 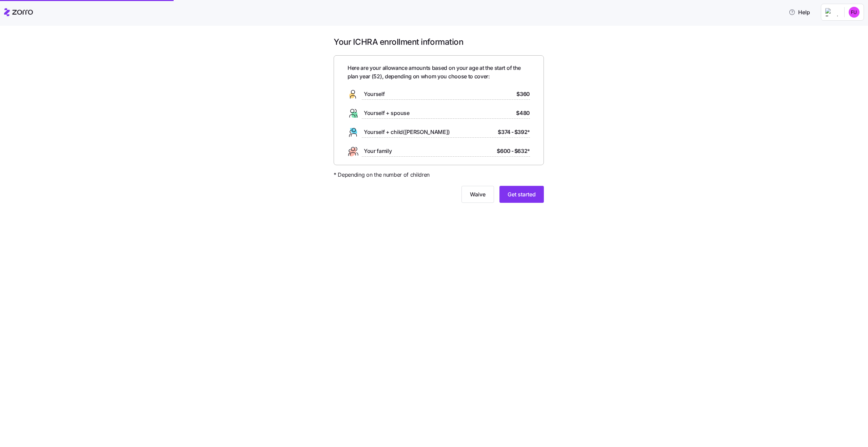 What do you see at coordinates (854, 12) in the screenshot?
I see `img: ea768fbe8fdca69f6c3df74946d49f9c` at bounding box center [854, 12].